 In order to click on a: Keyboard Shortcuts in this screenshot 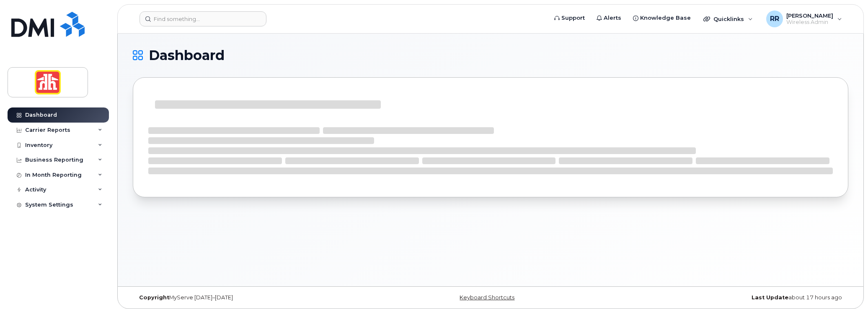, I will do `click(486, 297)`.